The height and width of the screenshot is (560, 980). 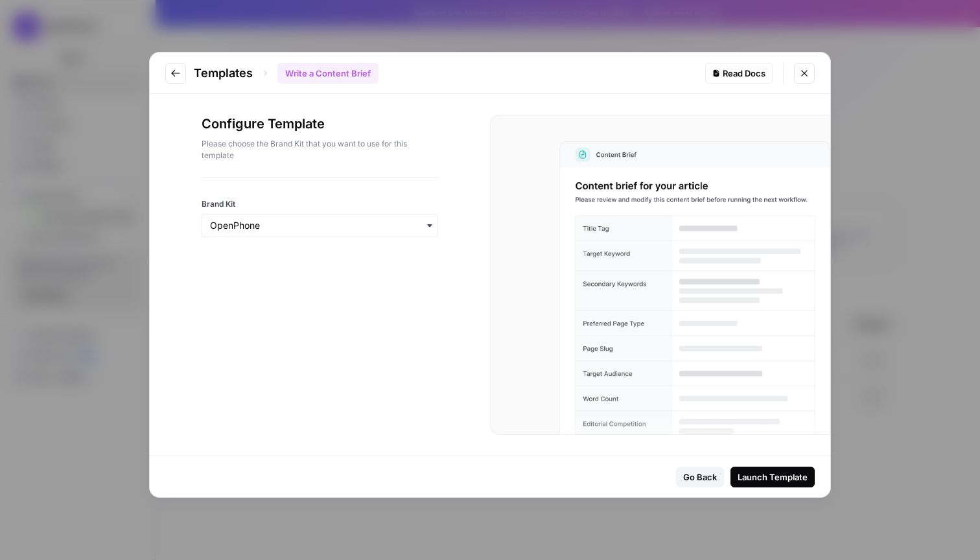 What do you see at coordinates (176, 73) in the screenshot?
I see `button: Go to previous step` at bounding box center [176, 73].